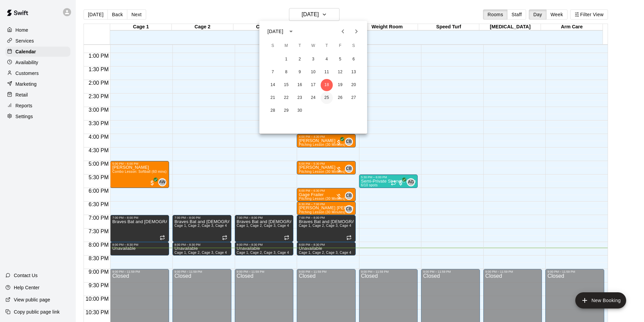 The image size is (644, 322). I want to click on button: 2, so click(300, 59).